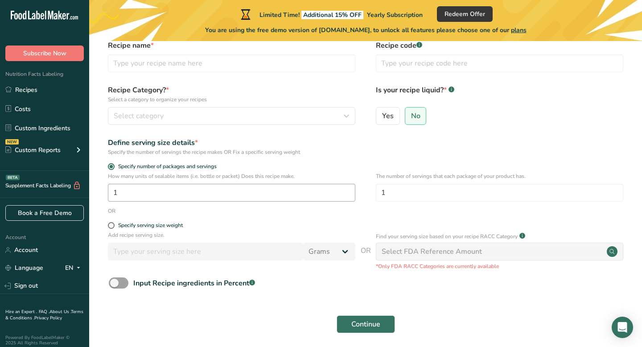  I want to click on a: Language, so click(24, 268).